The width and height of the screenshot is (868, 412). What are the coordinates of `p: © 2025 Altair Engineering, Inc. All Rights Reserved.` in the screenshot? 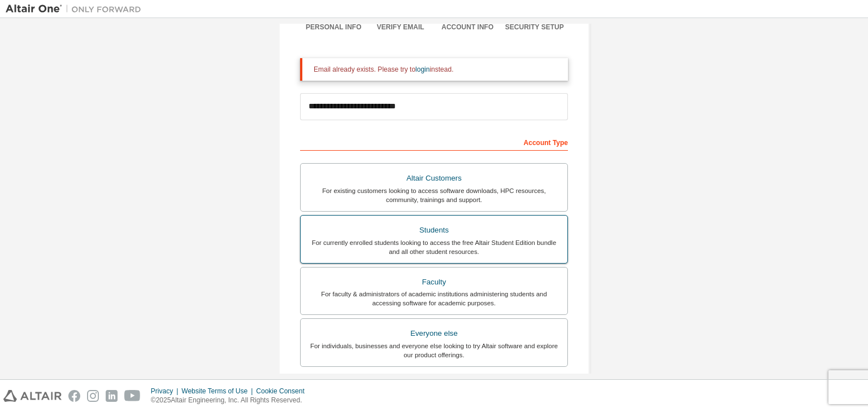 It's located at (231, 401).